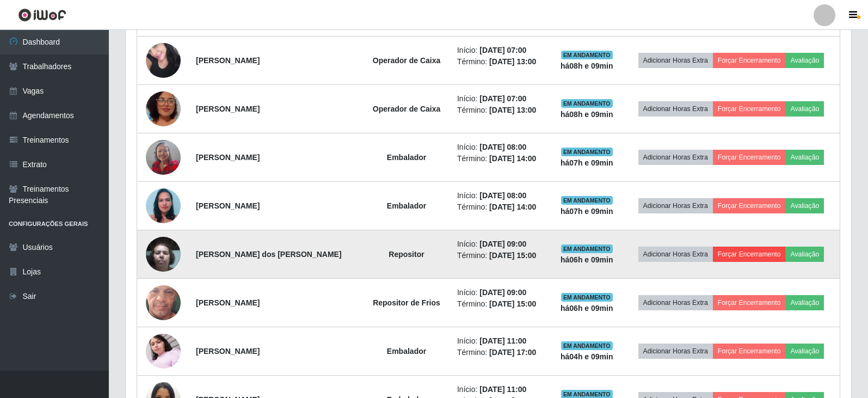  What do you see at coordinates (164, 206) in the screenshot?
I see `img: 1754319045625.jpeg` at bounding box center [164, 206].